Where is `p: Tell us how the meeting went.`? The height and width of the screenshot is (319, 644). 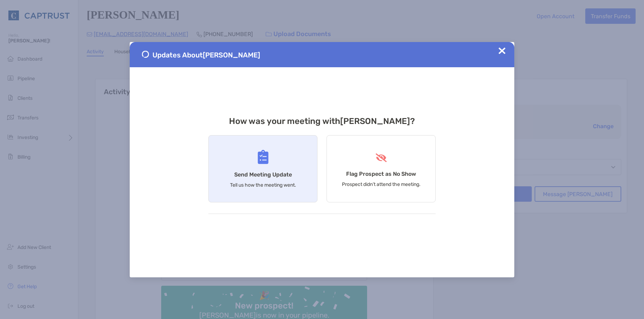 p: Tell us how the meeting went. is located at coordinates (263, 185).